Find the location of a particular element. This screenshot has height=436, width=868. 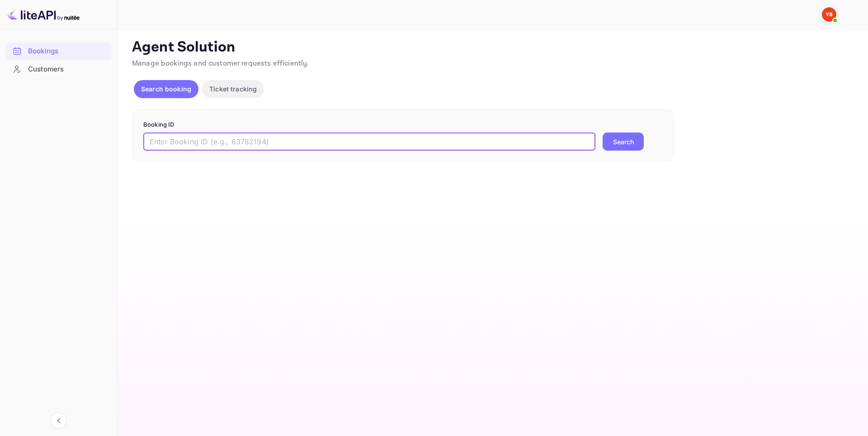

input: Enter Booking ID (e.g., 63782194) is located at coordinates (370, 141).